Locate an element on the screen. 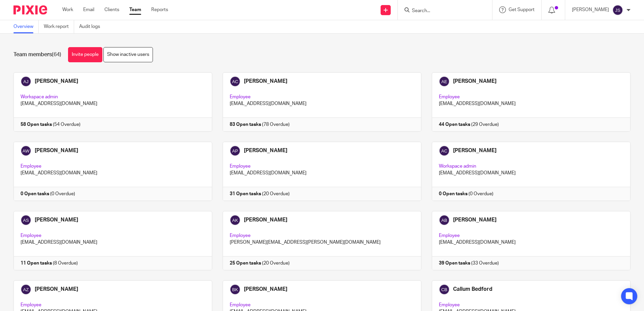 This screenshot has width=644, height=311. a: Show inactive users is located at coordinates (128, 54).